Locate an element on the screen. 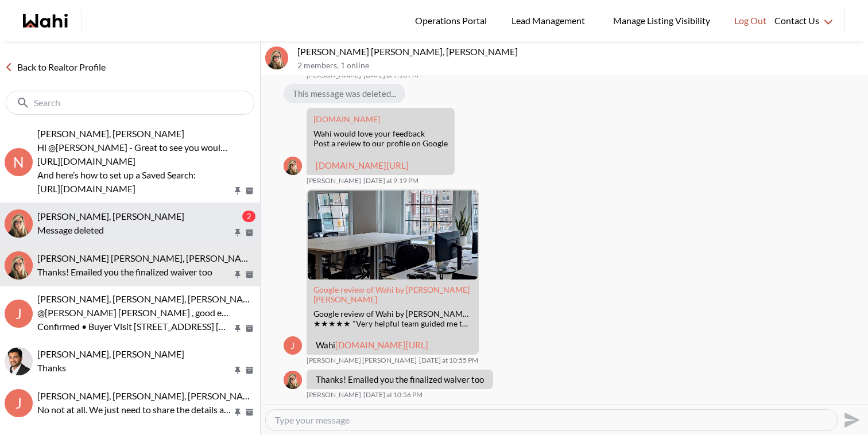 This screenshot has height=435, width=868. img: D is located at coordinates (18, 223).